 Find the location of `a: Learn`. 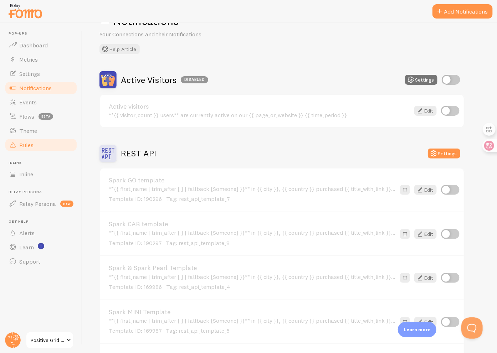

a: Learn is located at coordinates (41, 247).